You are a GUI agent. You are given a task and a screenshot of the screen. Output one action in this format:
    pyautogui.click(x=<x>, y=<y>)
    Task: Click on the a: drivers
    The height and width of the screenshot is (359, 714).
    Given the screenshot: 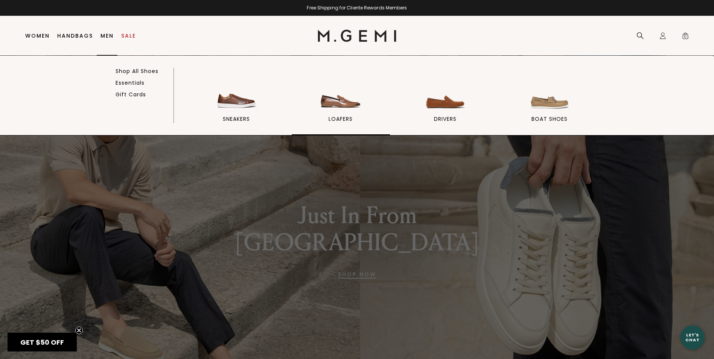 What is the action you would take?
    pyautogui.click(x=445, y=102)
    